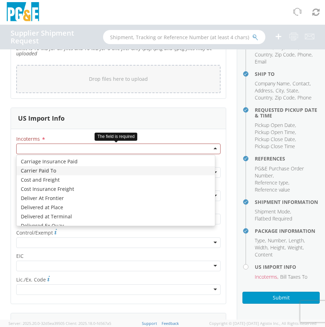 Image resolution: width=325 pixels, height=327 pixels. Describe the element at coordinates (170, 323) in the screenshot. I see `a: Feedback` at that location.